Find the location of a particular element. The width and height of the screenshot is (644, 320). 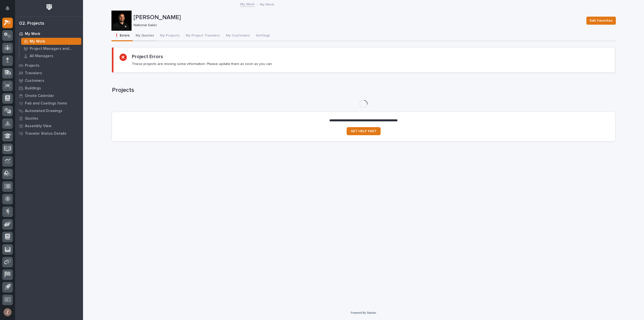

button: My Project Travelers is located at coordinates (203, 36).